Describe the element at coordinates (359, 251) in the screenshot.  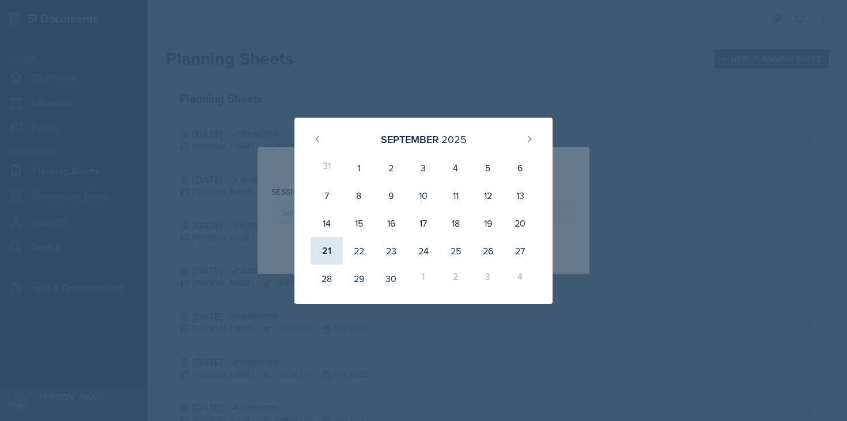
I see `div: 22` at that location.